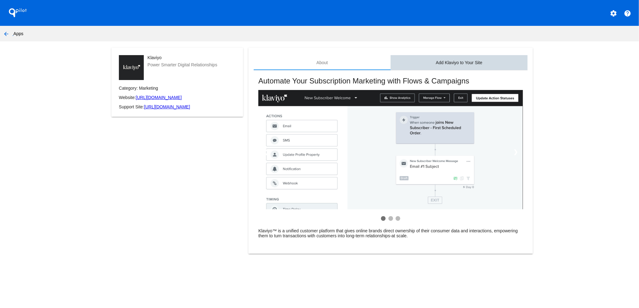 This screenshot has height=308, width=639. Describe the element at coordinates (177, 97) in the screenshot. I see `p: Website:` at that location.